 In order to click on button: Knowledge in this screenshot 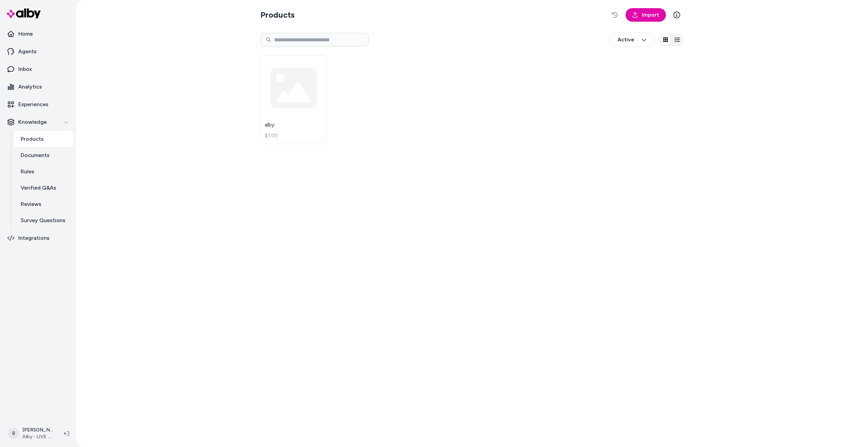, I will do `click(38, 122)`.